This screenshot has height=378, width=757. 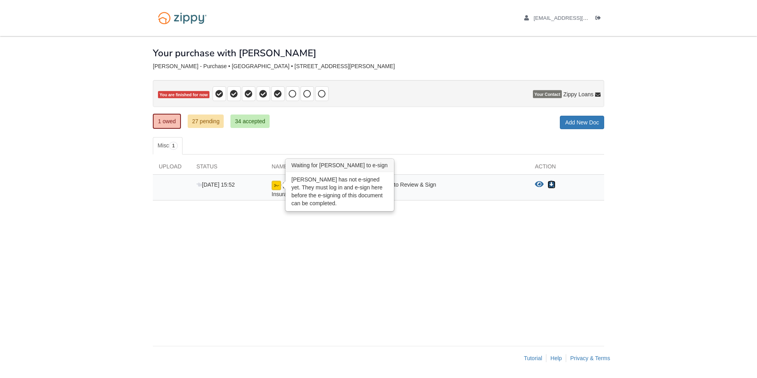 What do you see at coordinates (167, 121) in the screenshot?
I see `a: 1 owed` at bounding box center [167, 121].